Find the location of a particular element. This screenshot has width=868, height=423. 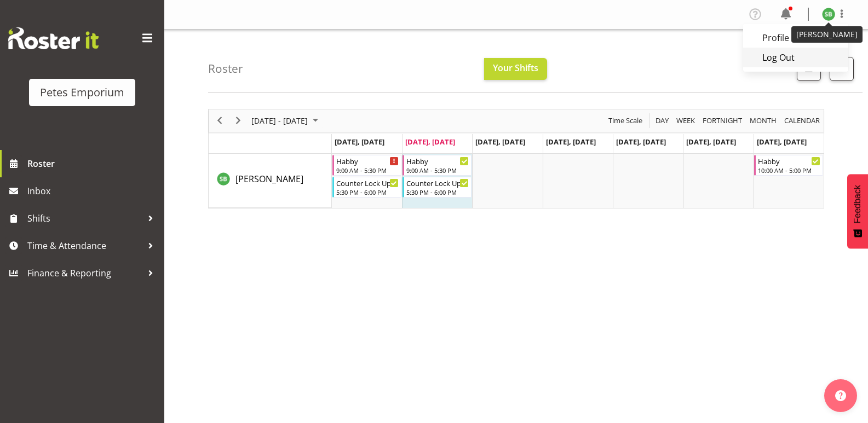

img: Rosterit website logo is located at coordinates (53, 38).